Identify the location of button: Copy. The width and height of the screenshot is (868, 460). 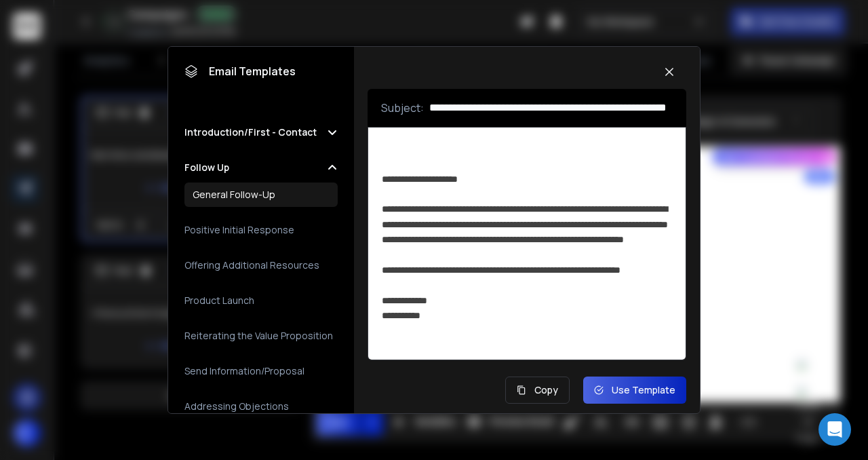
(537, 390).